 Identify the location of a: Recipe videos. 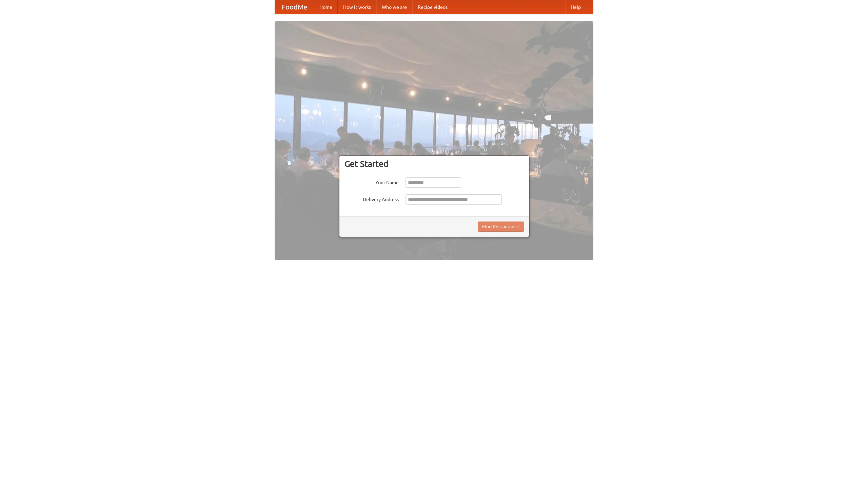
(433, 7).